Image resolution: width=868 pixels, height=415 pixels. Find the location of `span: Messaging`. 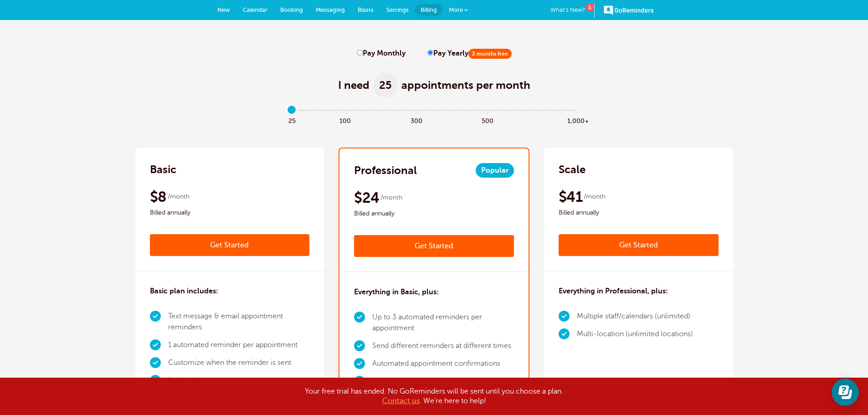

span: Messaging is located at coordinates (330, 9).